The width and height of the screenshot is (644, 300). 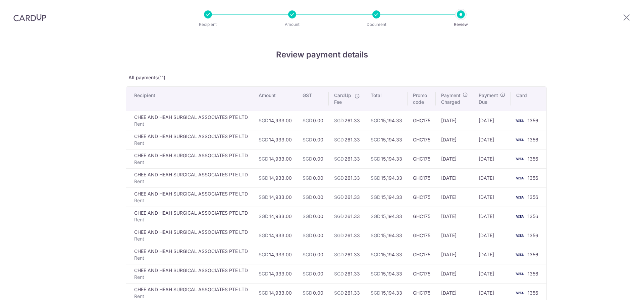 I want to click on th: Recipient, so click(x=190, y=99).